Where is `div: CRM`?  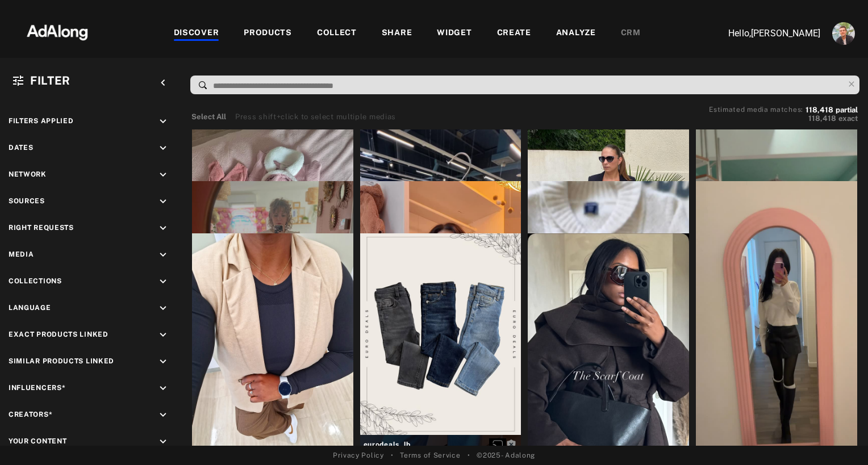 div: CRM is located at coordinates (631, 33).